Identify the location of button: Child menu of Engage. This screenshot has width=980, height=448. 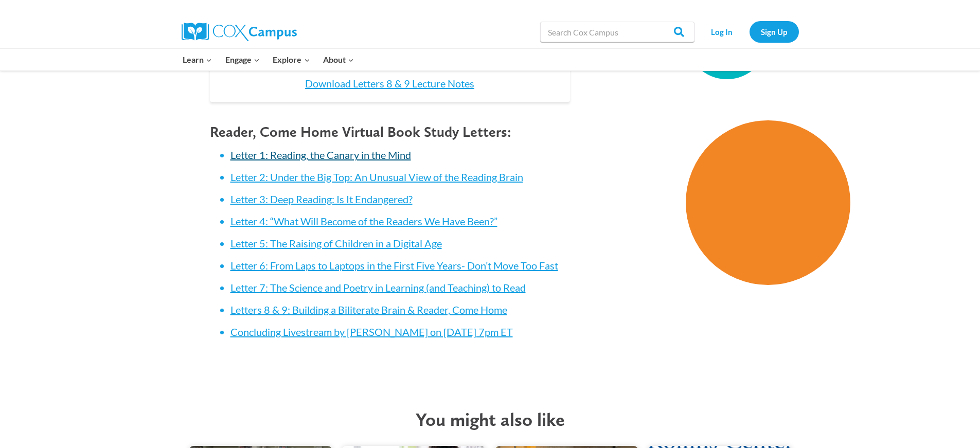
(242, 59).